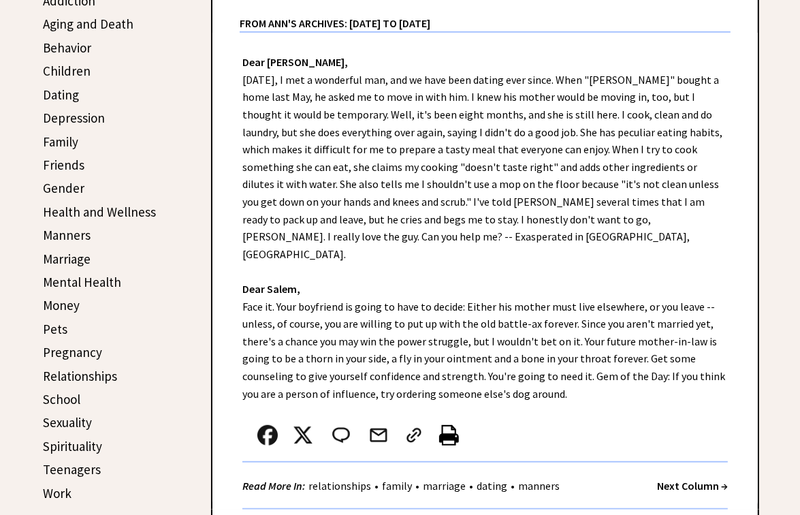 This screenshot has height=515, width=800. What do you see at coordinates (274, 485) in the screenshot?
I see `strong: Read More In:` at bounding box center [274, 485].